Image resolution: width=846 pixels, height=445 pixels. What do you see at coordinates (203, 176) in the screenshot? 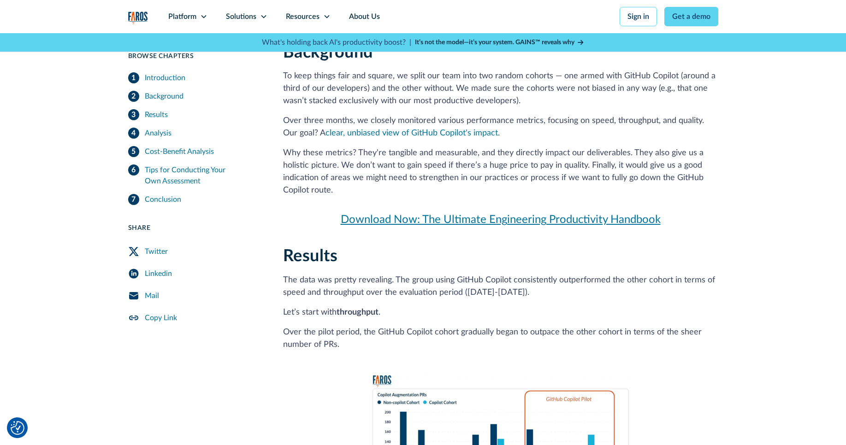
I see `div: Tips for Conducting Your Own Assessment` at bounding box center [203, 176].